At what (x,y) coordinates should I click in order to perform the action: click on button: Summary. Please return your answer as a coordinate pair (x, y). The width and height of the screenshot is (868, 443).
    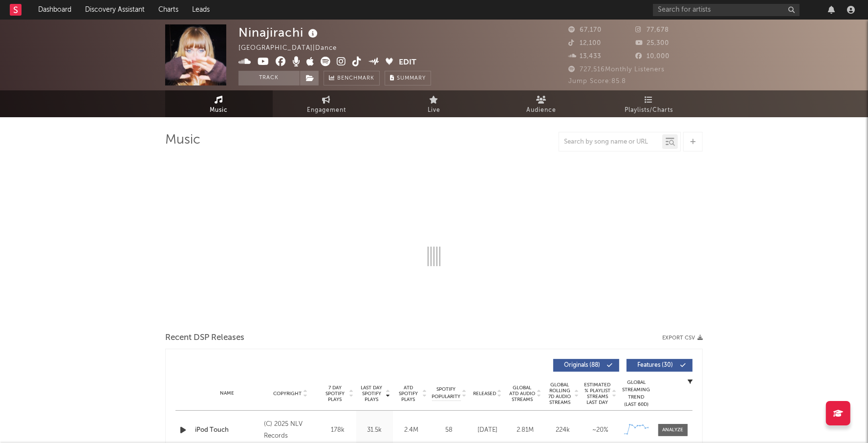
    Looking at the image, I should click on (407, 78).